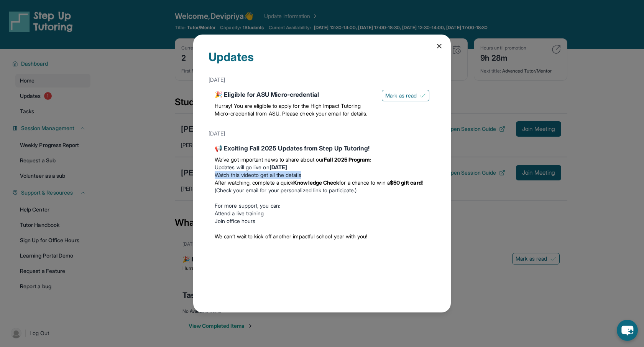 Image resolution: width=644 pixels, height=347 pixels. Describe the element at coordinates (239, 213) in the screenshot. I see `a: Attend a live training` at that location.